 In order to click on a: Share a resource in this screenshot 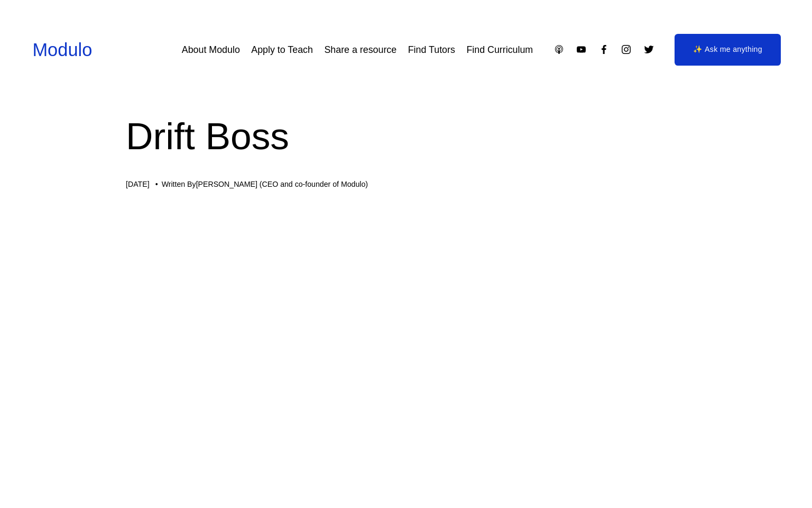, I will do `click(360, 49)`.